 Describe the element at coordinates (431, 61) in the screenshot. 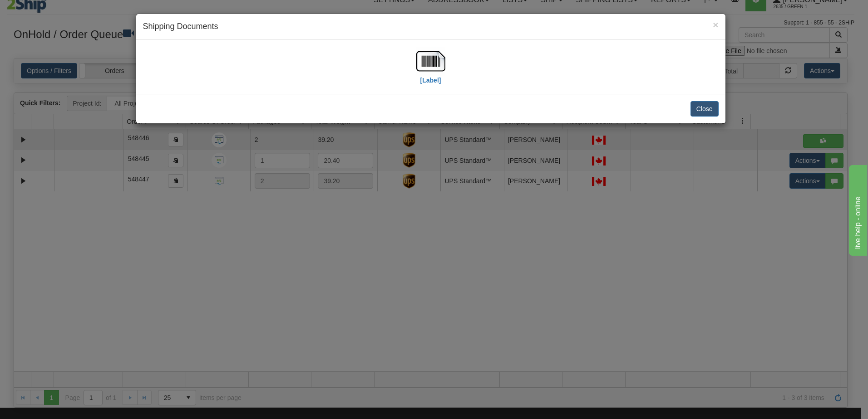

I see `img: barcode.jpg` at that location.